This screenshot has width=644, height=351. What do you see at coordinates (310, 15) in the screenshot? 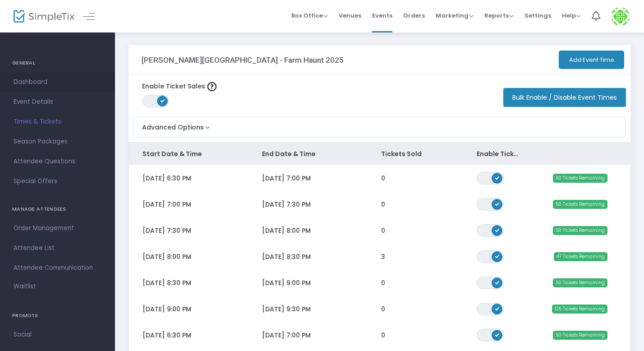
I see `span: Box Office` at bounding box center [310, 15].